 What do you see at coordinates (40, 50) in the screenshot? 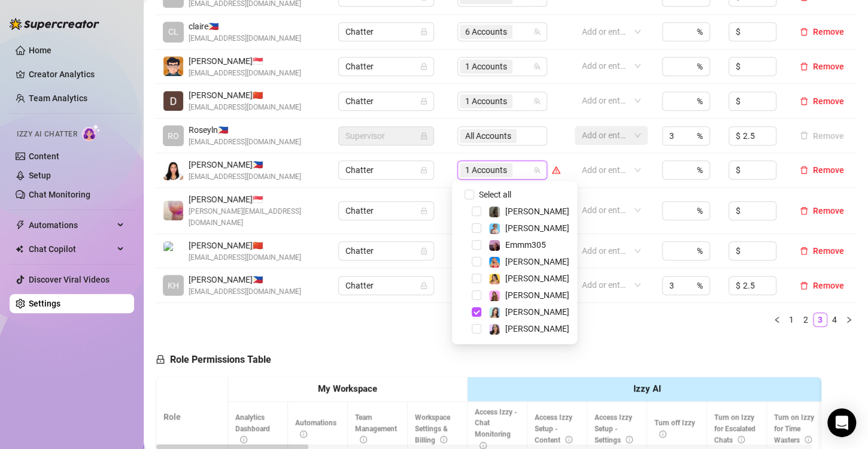
I see `a: Home` at bounding box center [40, 50].